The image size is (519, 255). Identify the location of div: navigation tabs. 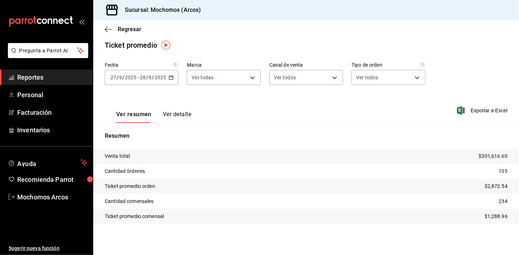
(153, 117).